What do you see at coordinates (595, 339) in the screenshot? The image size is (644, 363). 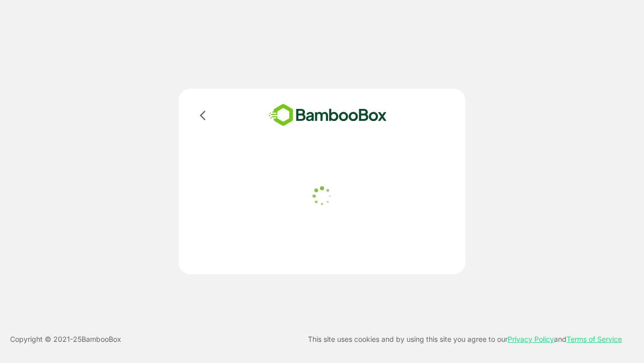 I see `a: Terms of Service` at bounding box center [595, 339].